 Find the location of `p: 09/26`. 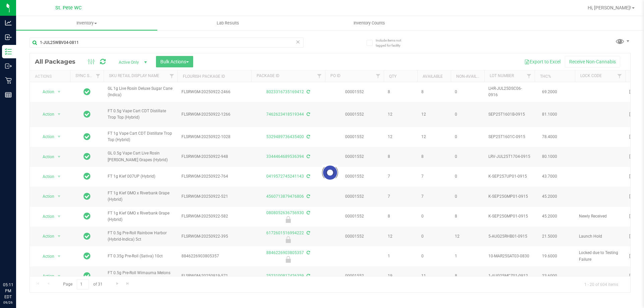

p: 09/26 is located at coordinates (8, 303).